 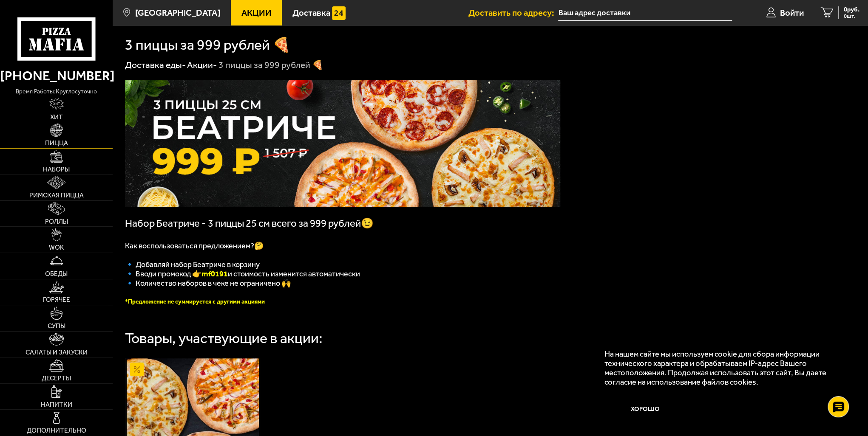 What do you see at coordinates (57, 326) in the screenshot?
I see `span: Супы` at bounding box center [57, 326].